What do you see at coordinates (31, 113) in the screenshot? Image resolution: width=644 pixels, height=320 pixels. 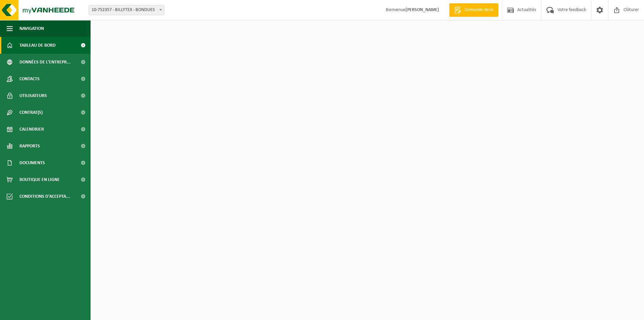 I see `span: Contrat(s)` at bounding box center [31, 113].